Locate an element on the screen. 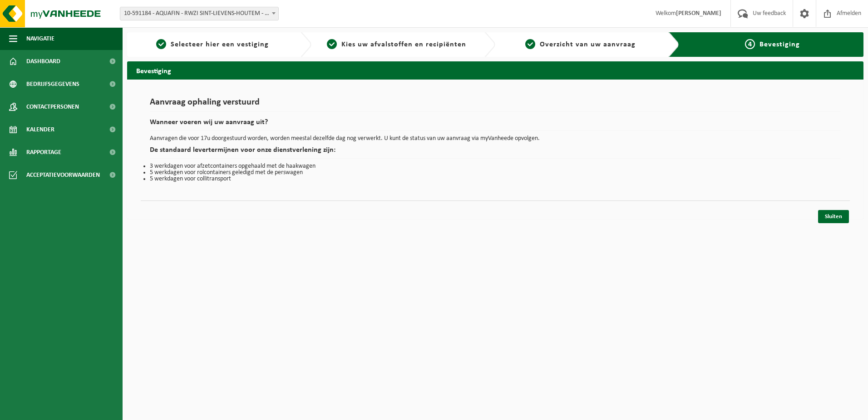  h1: Aanvraag ophaling verstuurd is located at coordinates (495, 104).